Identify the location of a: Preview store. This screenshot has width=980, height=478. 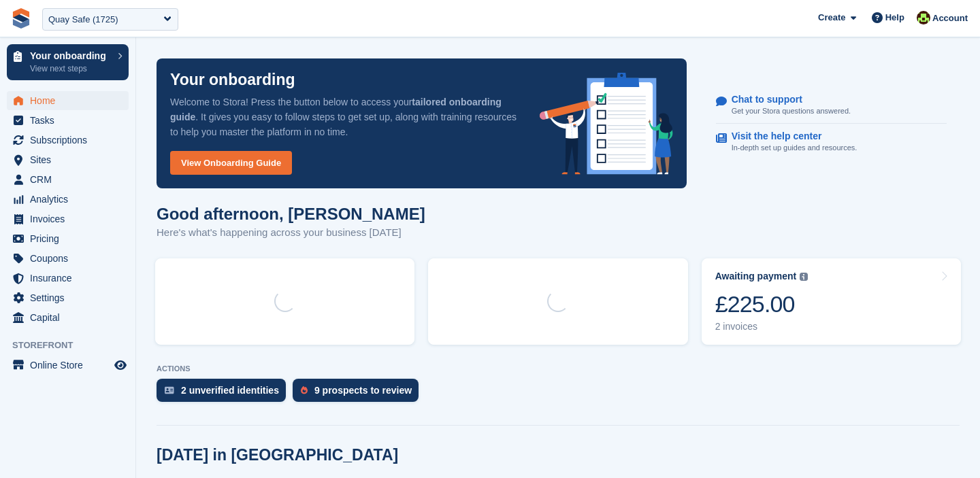
(121, 365).